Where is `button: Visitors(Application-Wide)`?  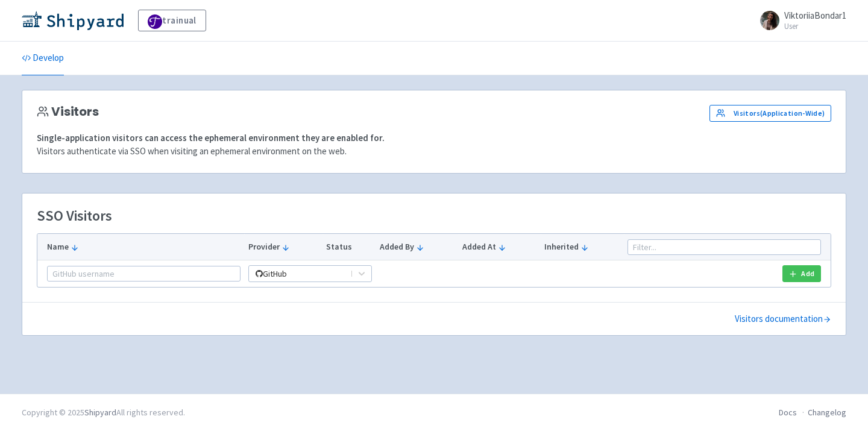 button: Visitors(Application-Wide) is located at coordinates (770, 114).